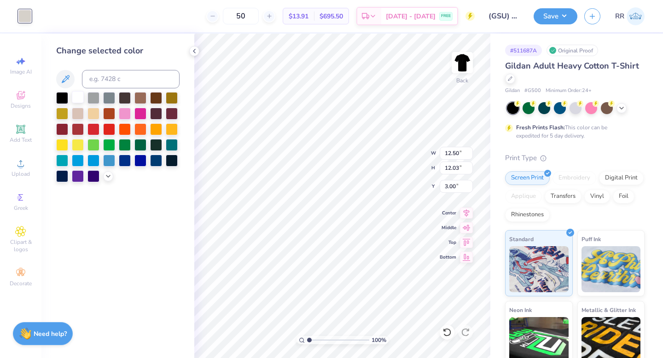 The image size is (663, 358). Describe the element at coordinates (21, 106) in the screenshot. I see `span: Designs` at that location.